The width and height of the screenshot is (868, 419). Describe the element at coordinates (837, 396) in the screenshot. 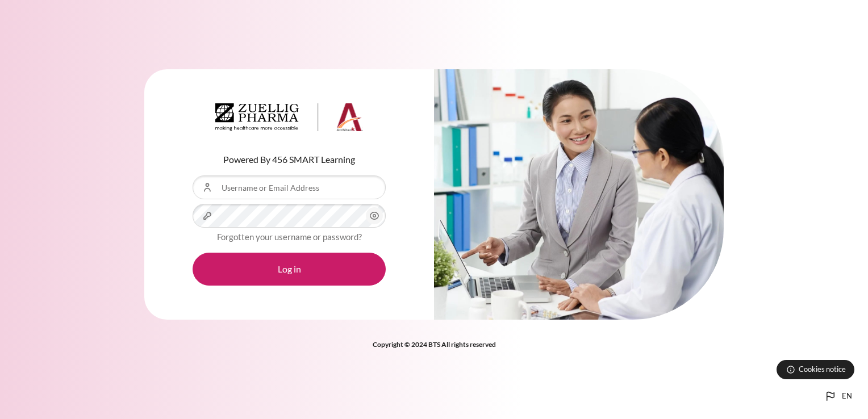

I see `button: Languages` at that location.